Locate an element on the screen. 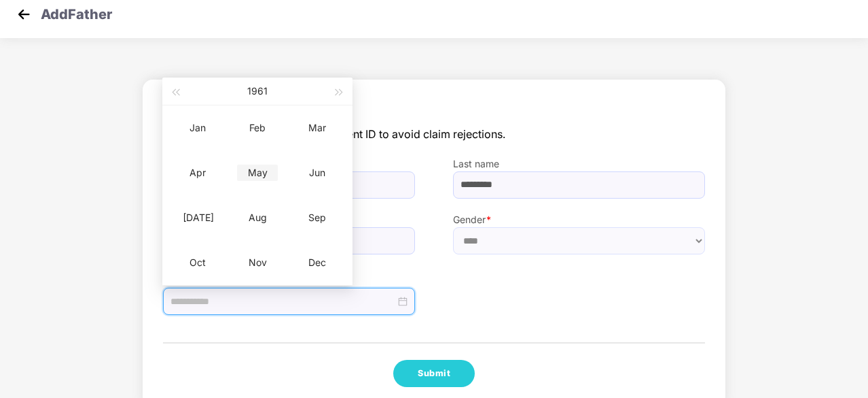 The height and width of the screenshot is (398, 868). td: 1961-04 is located at coordinates (198, 172).